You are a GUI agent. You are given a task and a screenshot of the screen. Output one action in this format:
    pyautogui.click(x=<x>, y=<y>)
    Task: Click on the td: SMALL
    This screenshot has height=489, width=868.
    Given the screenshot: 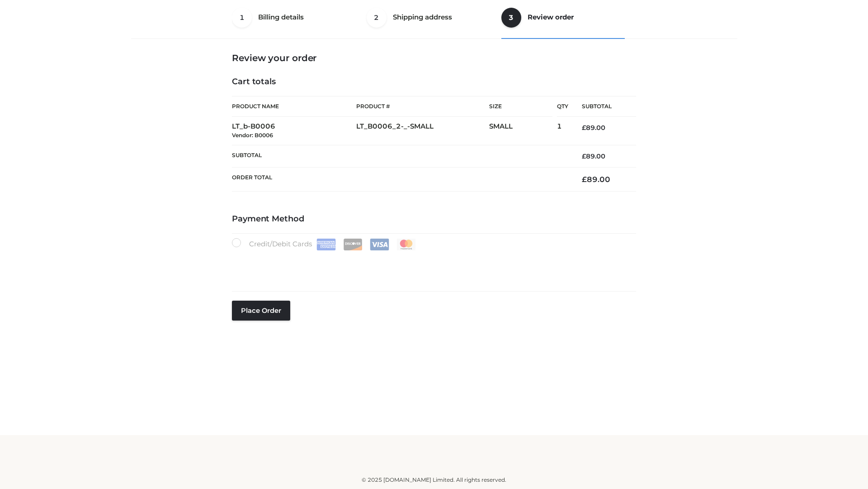 What is the action you would take?
    pyautogui.click(x=523, y=130)
    